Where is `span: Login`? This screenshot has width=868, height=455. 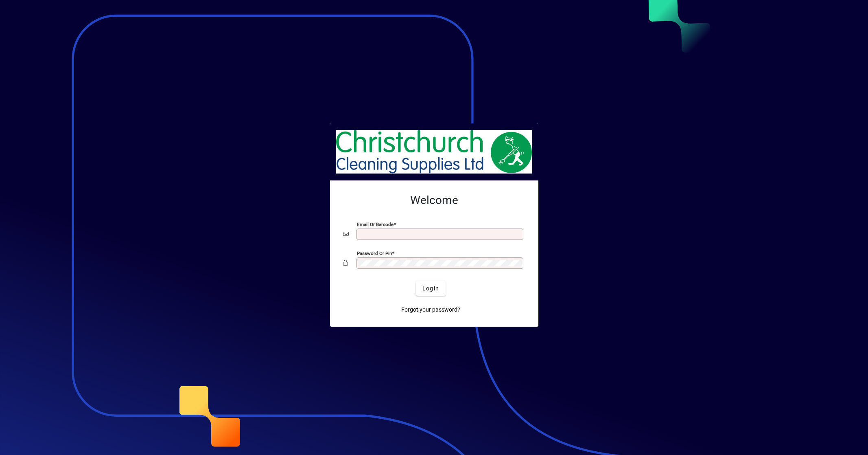
span: Login is located at coordinates (431, 289).